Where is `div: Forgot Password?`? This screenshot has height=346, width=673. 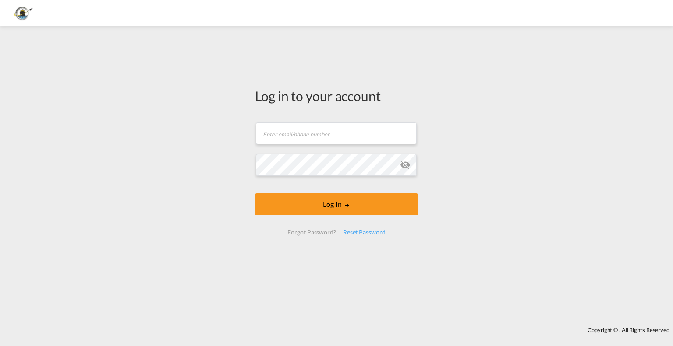
div: Forgot Password? is located at coordinates (311, 233).